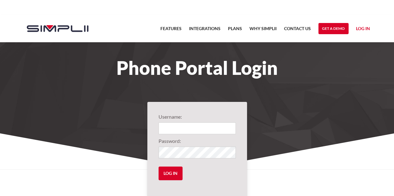 The width and height of the screenshot is (394, 196). What do you see at coordinates (297, 30) in the screenshot?
I see `a: Contact US` at bounding box center [297, 30].